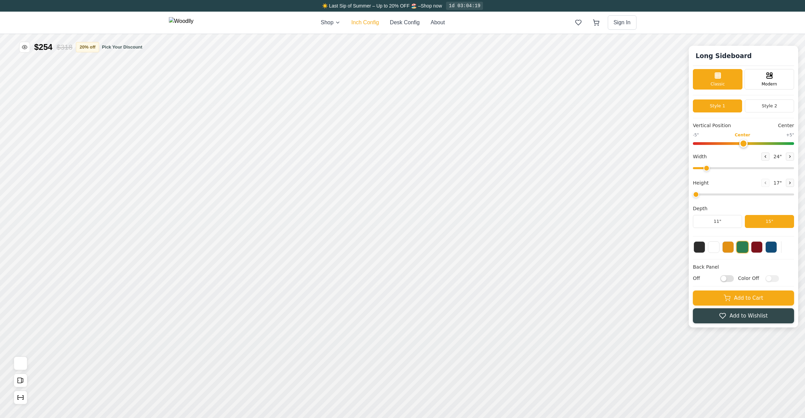  I want to click on button: Pick Your Discount, so click(122, 47).